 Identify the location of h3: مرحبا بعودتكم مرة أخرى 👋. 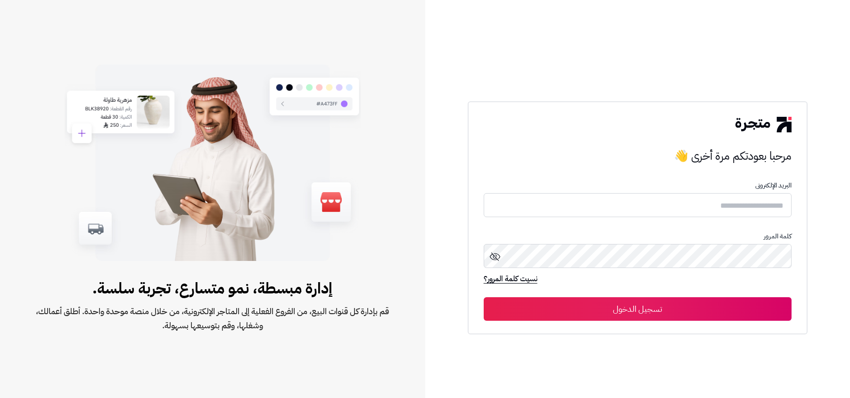
(638, 156).